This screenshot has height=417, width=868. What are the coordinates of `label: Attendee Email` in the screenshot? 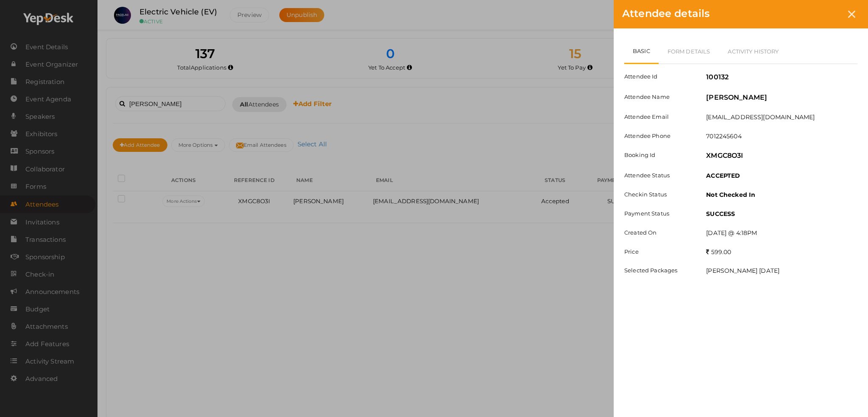 It's located at (659, 117).